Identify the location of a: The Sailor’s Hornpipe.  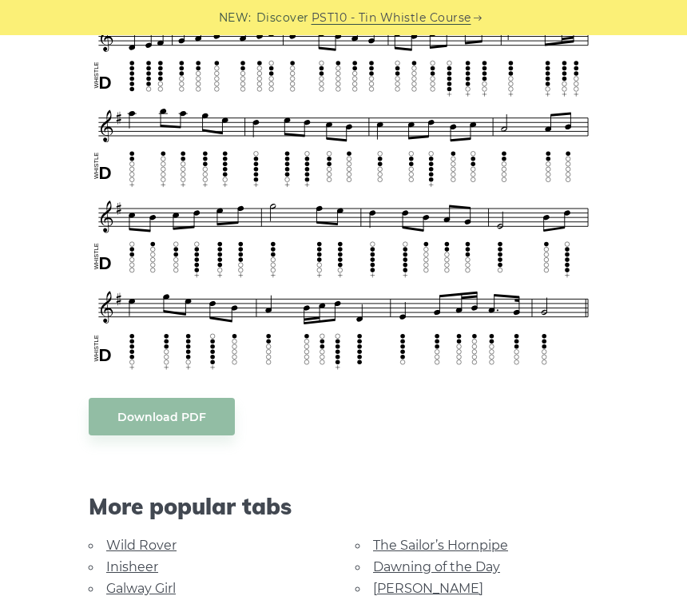
(440, 545).